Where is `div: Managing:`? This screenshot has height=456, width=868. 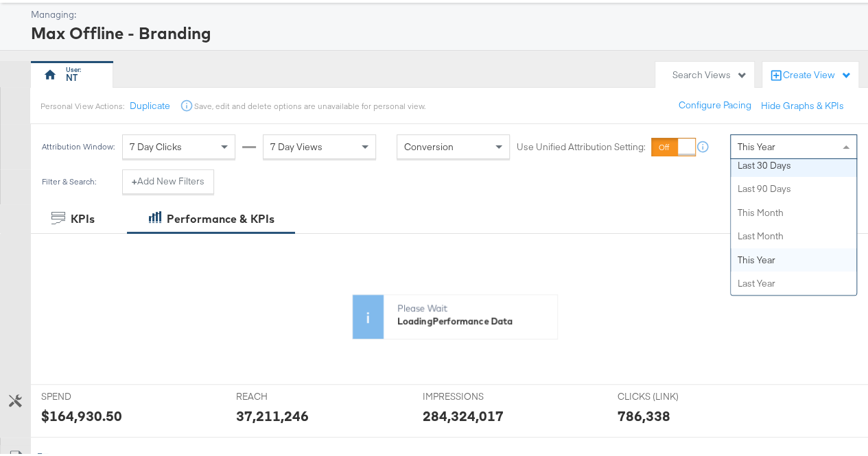 div: Managing: is located at coordinates (446, 11).